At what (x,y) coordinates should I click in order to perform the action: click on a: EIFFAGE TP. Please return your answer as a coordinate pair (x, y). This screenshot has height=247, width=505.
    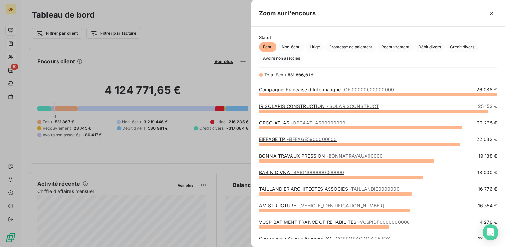
    Looking at the image, I should click on (298, 139).